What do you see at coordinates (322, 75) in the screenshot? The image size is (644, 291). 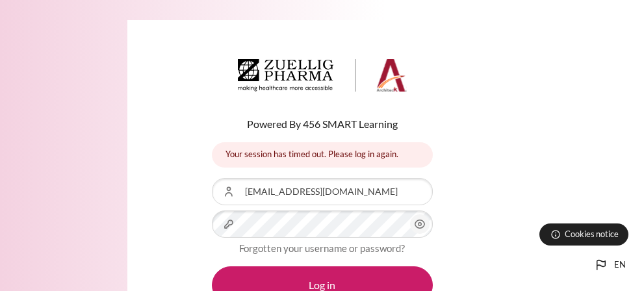 I see `img: Architeck` at bounding box center [322, 75].